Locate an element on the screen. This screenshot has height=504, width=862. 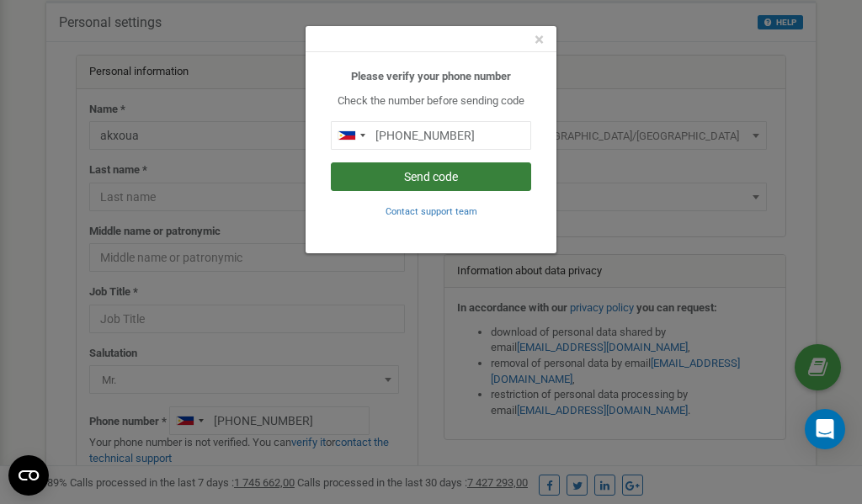
b: Please verify your phone number is located at coordinates (431, 76).